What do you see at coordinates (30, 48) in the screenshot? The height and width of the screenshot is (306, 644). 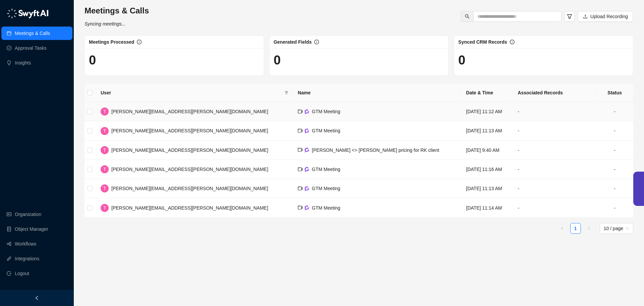 I see `a: Approval Tasks` at bounding box center [30, 48].